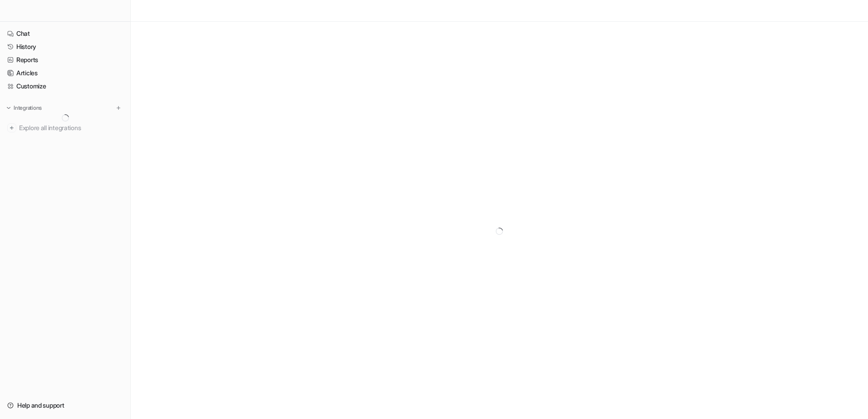  Describe the element at coordinates (118, 108) in the screenshot. I see `img: menu_add.svg` at that location.